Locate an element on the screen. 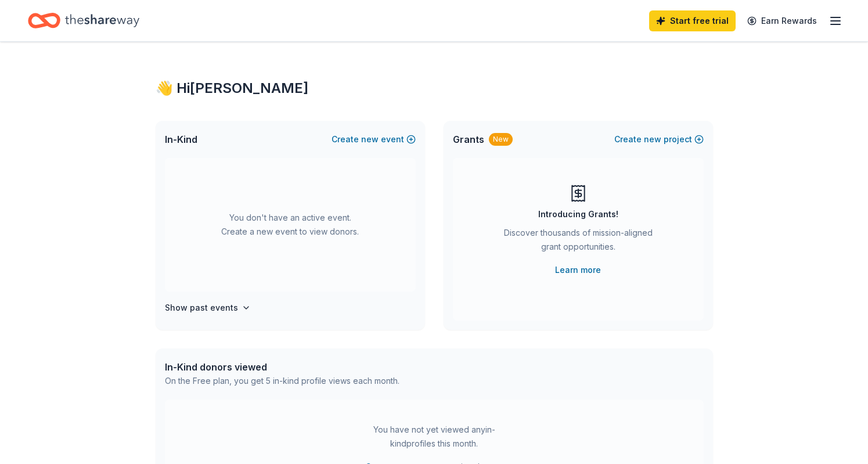 Image resolution: width=868 pixels, height=464 pixels. a: Home is located at coordinates (84, 20).